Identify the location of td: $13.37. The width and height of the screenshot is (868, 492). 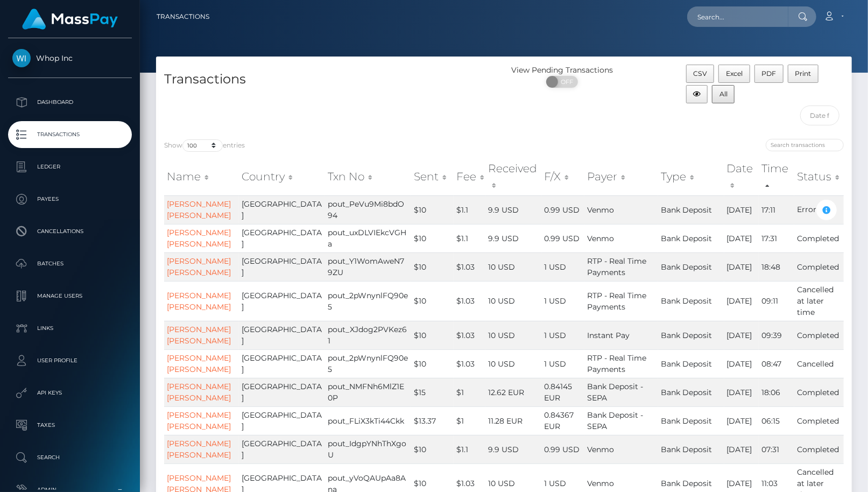
(432, 420).